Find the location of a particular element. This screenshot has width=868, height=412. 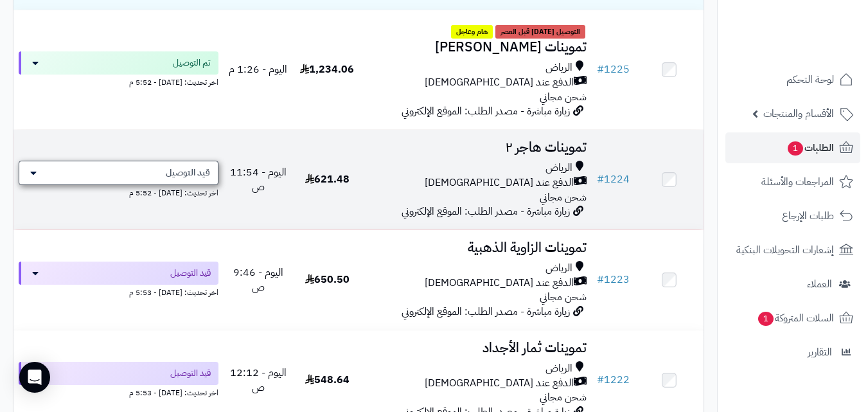

a: المراجعات والأسئلة is located at coordinates (793, 182).